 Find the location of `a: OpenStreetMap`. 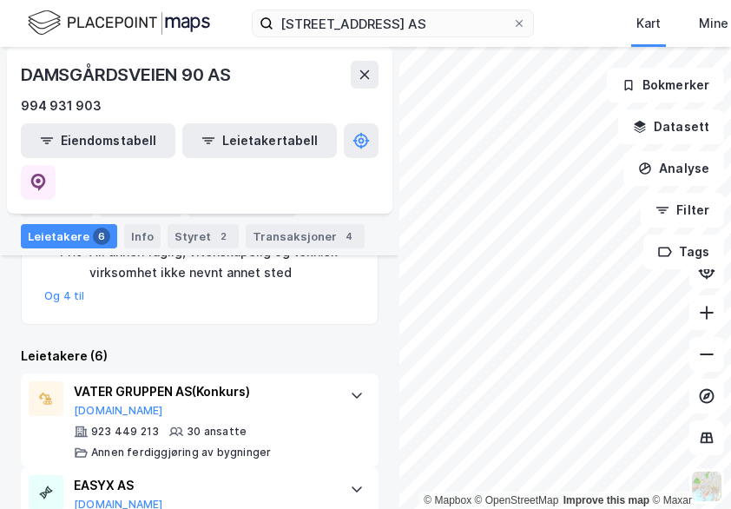

a: OpenStreetMap is located at coordinates (517, 500).